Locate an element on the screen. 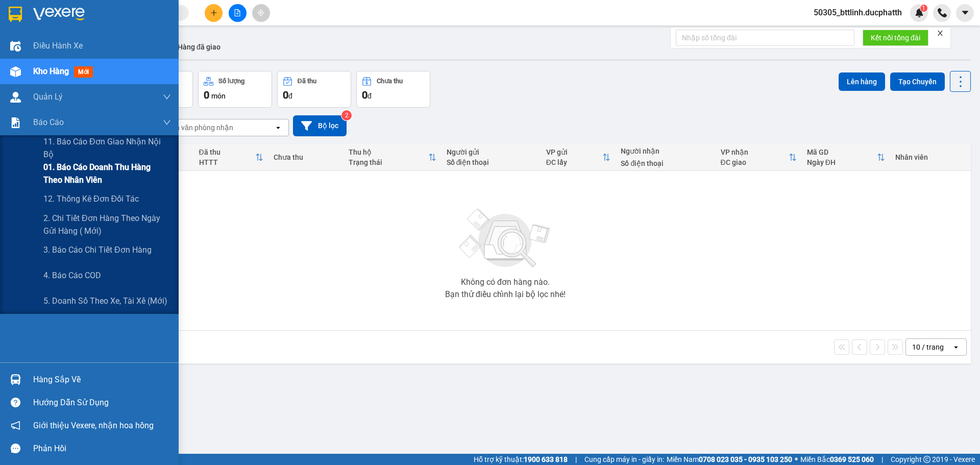 Image resolution: width=980 pixels, height=465 pixels. button: Lên hàng is located at coordinates (861, 82).